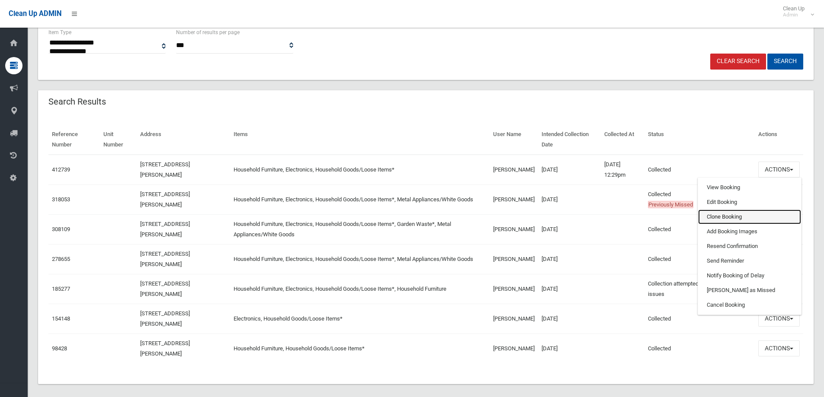  Describe the element at coordinates (61, 229) in the screenshot. I see `a: 308109` at that location.